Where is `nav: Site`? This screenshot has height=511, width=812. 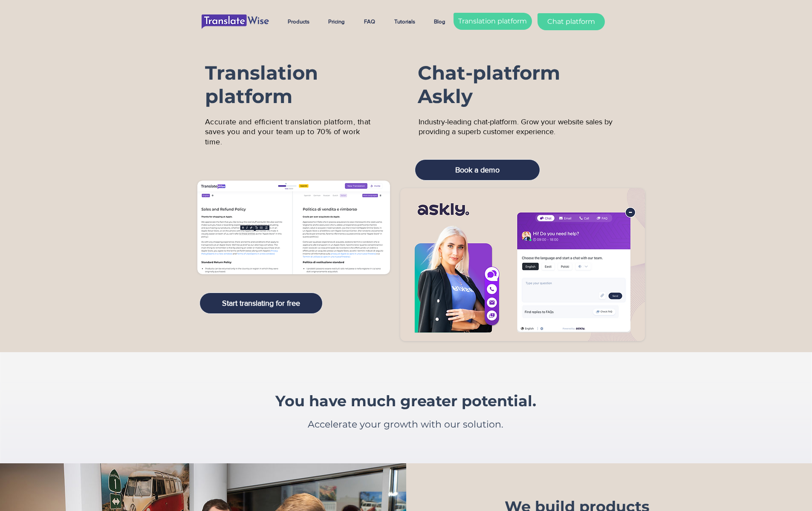
nav: Site is located at coordinates (369, 22).